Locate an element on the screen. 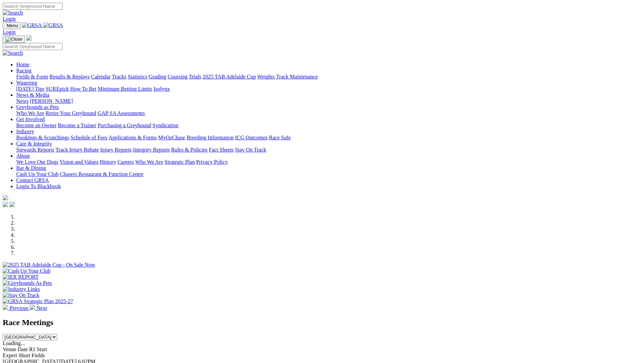 The height and width of the screenshot is (363, 644). div: Bar & Dining is located at coordinates (329, 174).